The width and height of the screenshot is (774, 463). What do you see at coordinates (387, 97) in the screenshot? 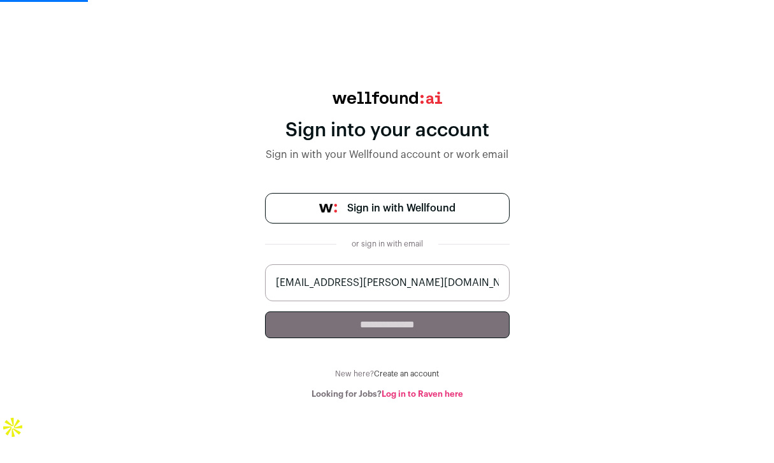
I see `img: wellfound:ai` at bounding box center [387, 97].